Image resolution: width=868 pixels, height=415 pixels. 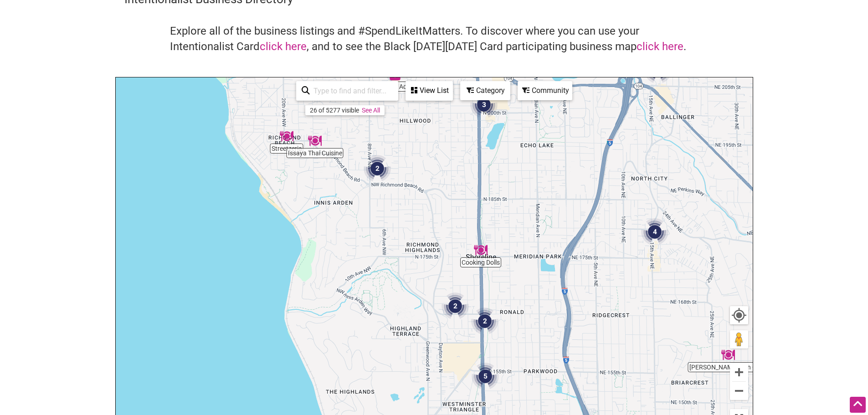 What do you see at coordinates (484, 105) in the screenshot?
I see `div: 3` at bounding box center [484, 105].